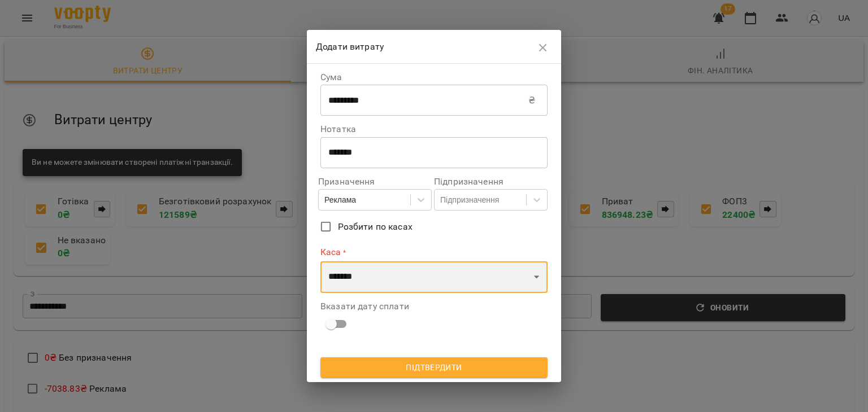 The width and height of the screenshot is (868, 412). What do you see at coordinates (434, 129) in the screenshot?
I see `label: Нотатка` at bounding box center [434, 129].